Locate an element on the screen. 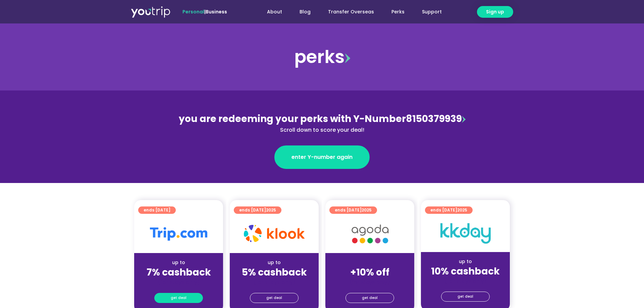  a: Business is located at coordinates (217, 12).